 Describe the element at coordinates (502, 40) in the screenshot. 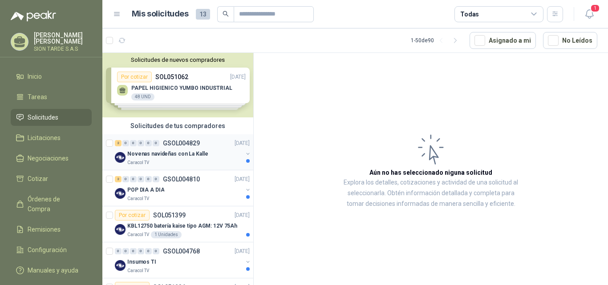

I see `button: Asignado a mi` at that location.